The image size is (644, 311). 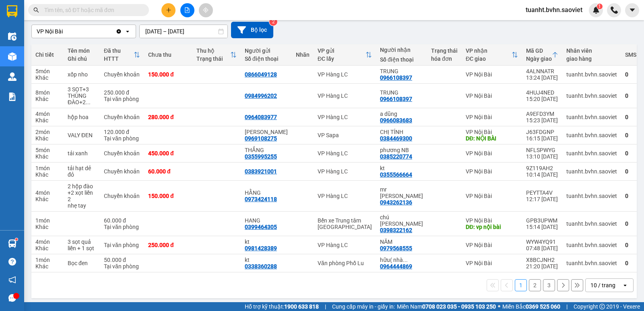 I want to click on div: Người nhận, so click(x=401, y=50).